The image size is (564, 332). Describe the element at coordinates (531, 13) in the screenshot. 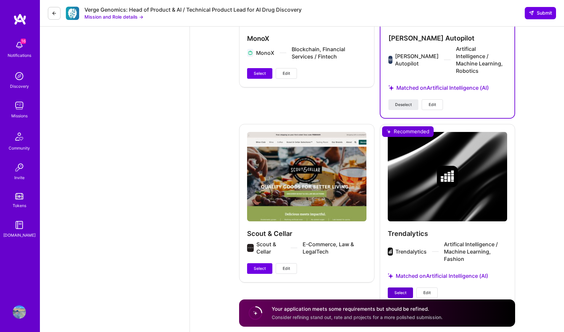

I see `i: icon SendLight` at that location.